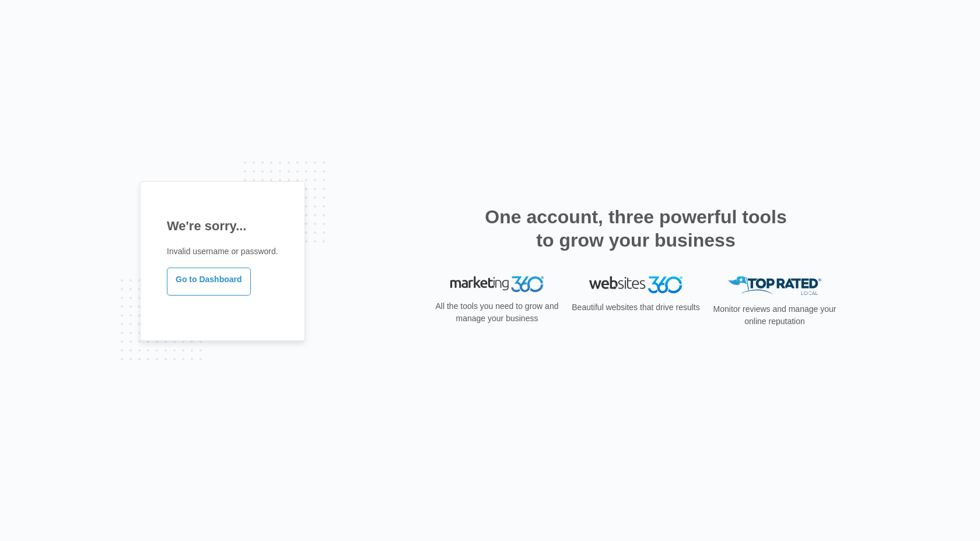 The image size is (980, 541). I want to click on h1: We're sorry..., so click(222, 226).